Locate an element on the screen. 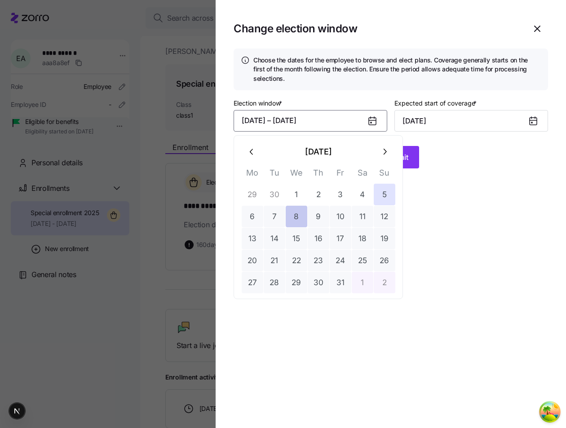  input: MM/DD/YYYY is located at coordinates (471, 121).